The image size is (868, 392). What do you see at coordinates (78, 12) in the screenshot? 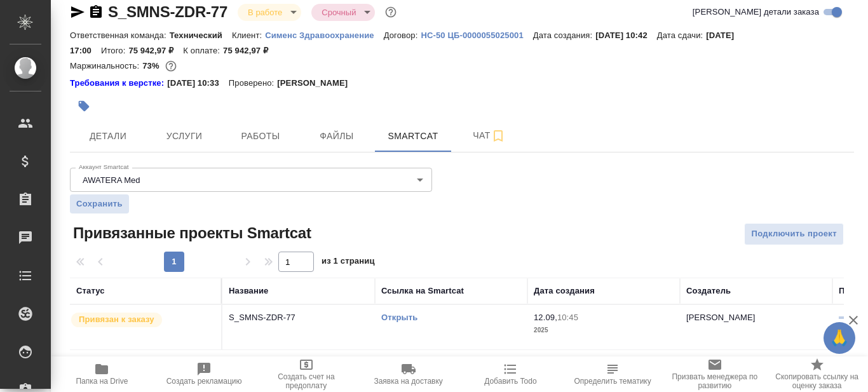
I see `button: Скопировать ссылку для ЯМессенджера` at bounding box center [78, 12].